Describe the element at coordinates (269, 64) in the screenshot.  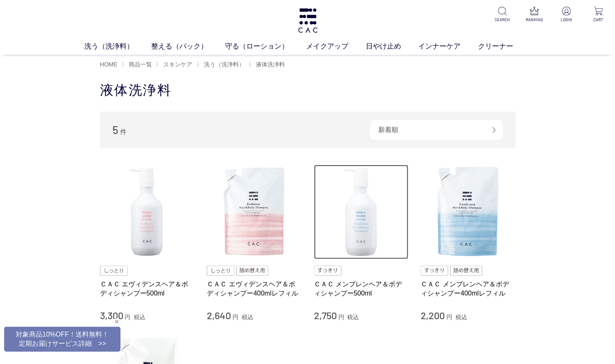
I see `a: 液体洗浄料` at that location.